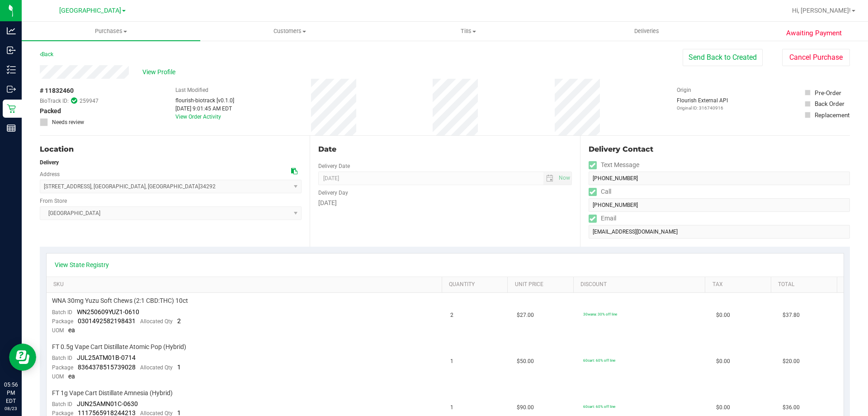 Image resolution: width=868 pixels, height=416 pixels. What do you see at coordinates (334, 166) in the screenshot?
I see `label: Delivery Date` at bounding box center [334, 166].